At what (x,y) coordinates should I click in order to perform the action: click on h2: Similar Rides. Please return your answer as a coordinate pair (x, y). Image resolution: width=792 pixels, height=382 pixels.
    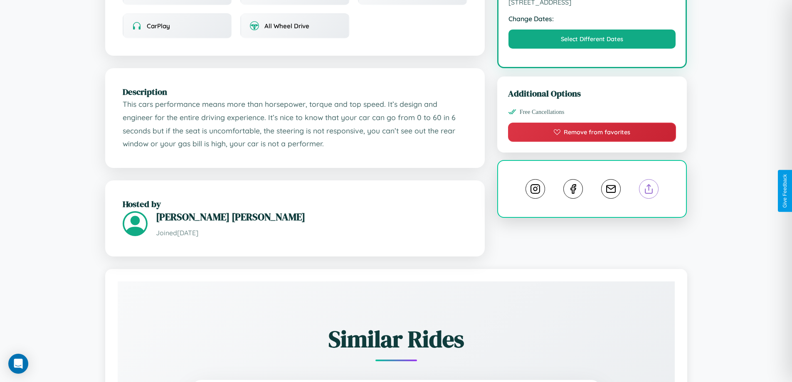
    Looking at the image, I should click on (396, 339).